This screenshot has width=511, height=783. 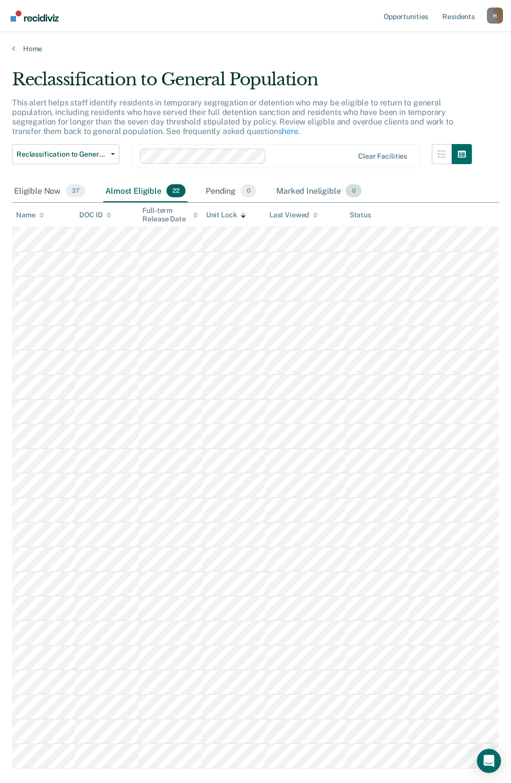 I want to click on a: Home, so click(x=255, y=49).